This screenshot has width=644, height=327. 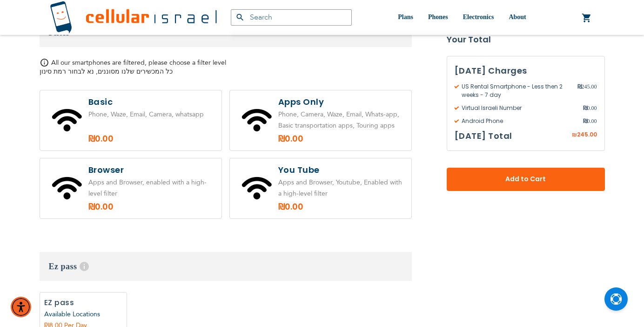 I want to click on img: Cellular Israel Logo, so click(x=133, y=18).